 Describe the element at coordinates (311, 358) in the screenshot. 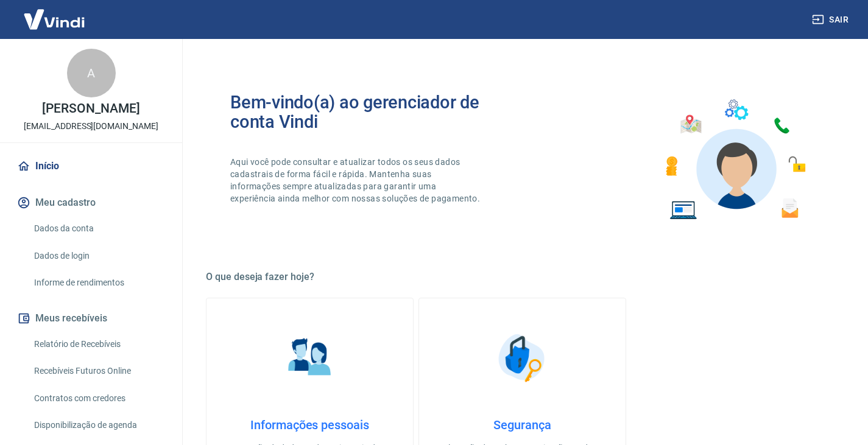

I see `img: Informações pessoais` at that location.